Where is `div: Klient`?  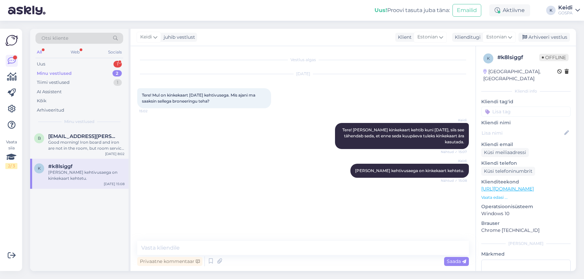
div: Klient is located at coordinates (403, 37).